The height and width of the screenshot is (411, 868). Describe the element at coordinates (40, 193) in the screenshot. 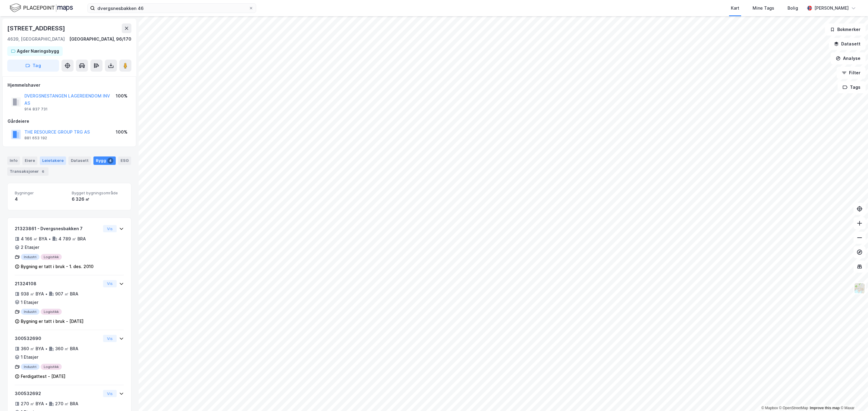

I see `span: Bygninger` at that location.